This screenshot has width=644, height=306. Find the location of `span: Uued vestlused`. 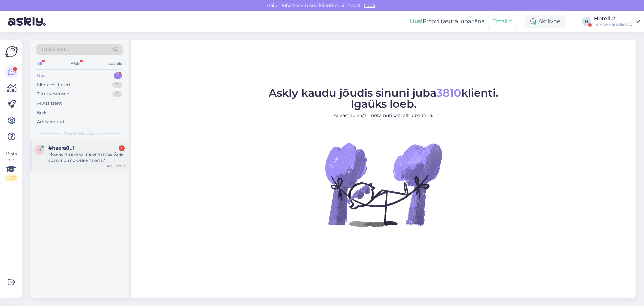

span: Uued vestlused is located at coordinates (79, 133).